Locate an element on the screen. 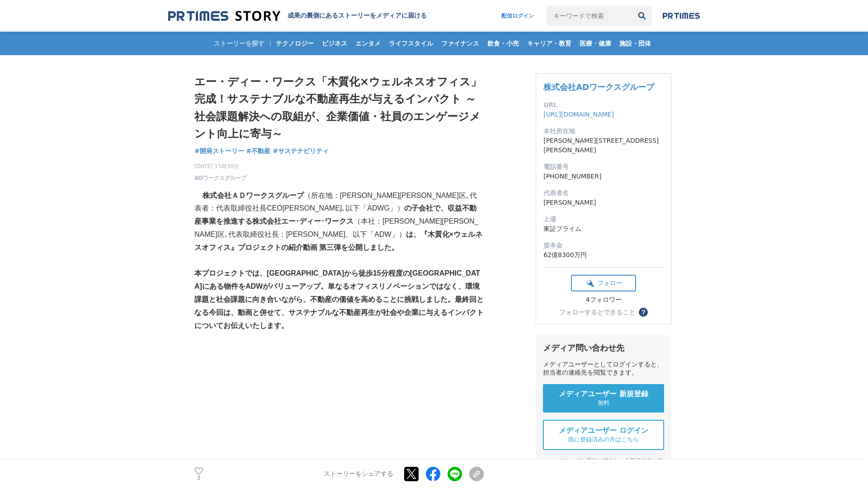  div: メディア問い合わせ先 is located at coordinates (604, 348).